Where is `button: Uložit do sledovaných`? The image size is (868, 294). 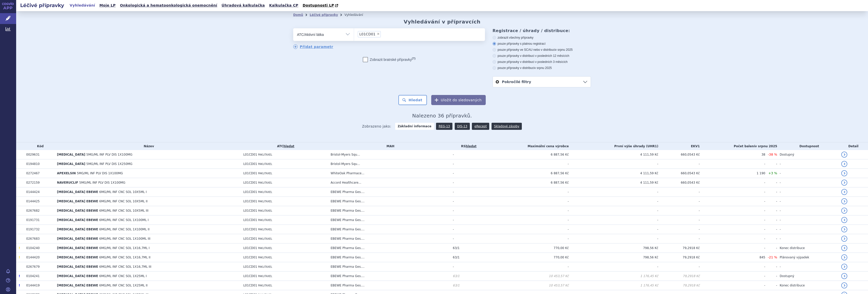 button: Uložit do sledovaných is located at coordinates (459, 100).